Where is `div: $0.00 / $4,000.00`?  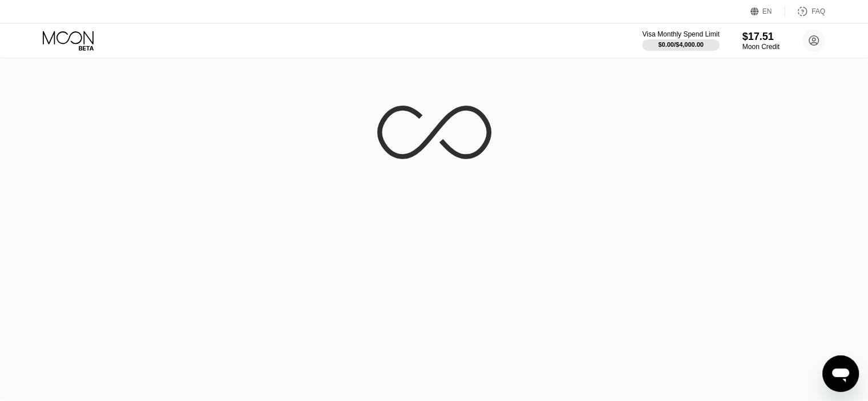 div: $0.00 / $4,000.00 is located at coordinates (680, 45).